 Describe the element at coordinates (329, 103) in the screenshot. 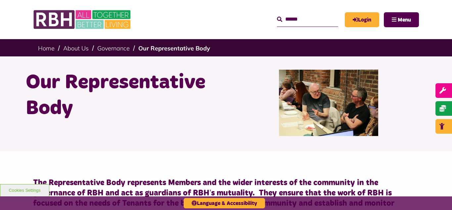

I see `img: Rep Body` at that location.